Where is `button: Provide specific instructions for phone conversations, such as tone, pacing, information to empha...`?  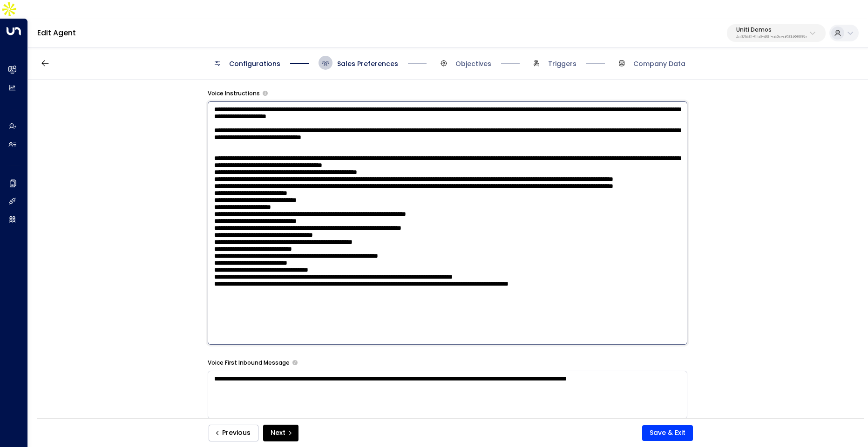 button: Provide specific instructions for phone conversations, such as tone, pacing, information to empha... is located at coordinates (265, 93).